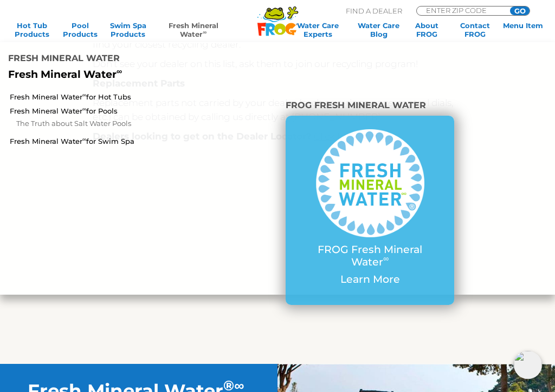 This screenshot has width=555, height=392. Describe the element at coordinates (475, 30) in the screenshot. I see `a: ContactFROG` at that location.